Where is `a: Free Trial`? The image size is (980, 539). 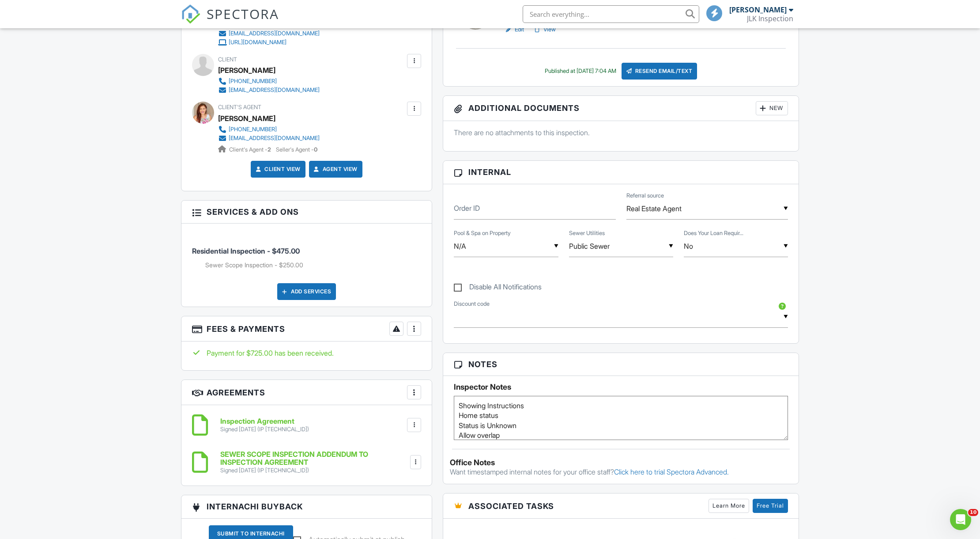
a: Free Trial is located at coordinates (770, 506).